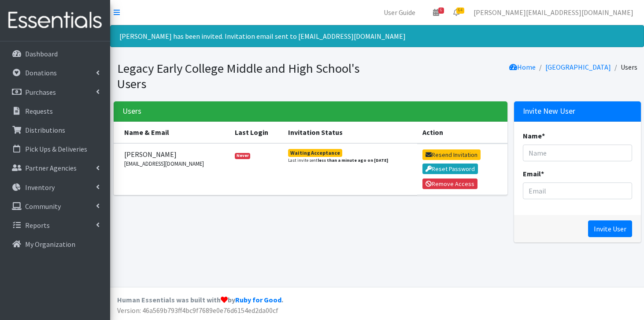 The image size is (644, 320). What do you see at coordinates (460, 11) in the screenshot?
I see `span: 64` at bounding box center [460, 11].